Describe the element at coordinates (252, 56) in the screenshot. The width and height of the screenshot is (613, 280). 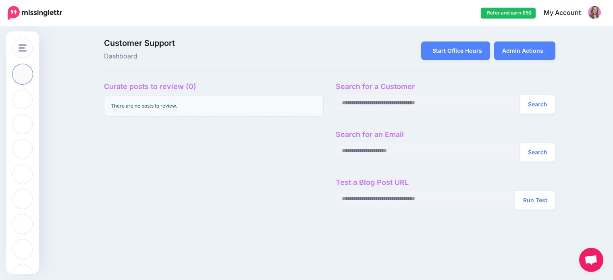
I see `span: Dashboard` at that location.